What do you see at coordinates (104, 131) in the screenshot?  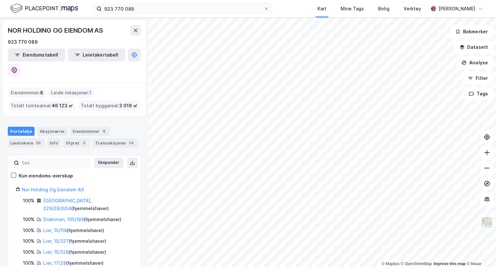 I see `div: 8` at bounding box center [104, 131].